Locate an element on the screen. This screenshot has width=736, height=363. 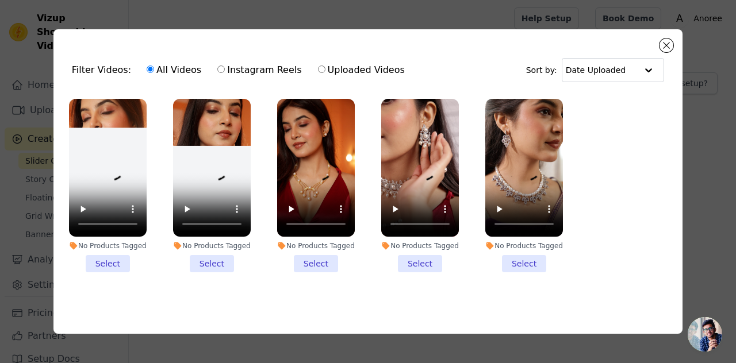
label: All Videos is located at coordinates (174, 70).